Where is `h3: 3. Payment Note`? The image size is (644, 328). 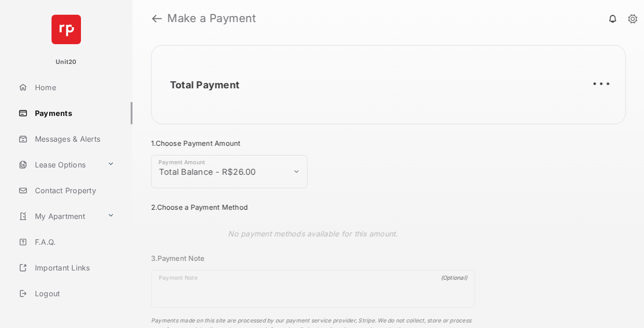
h3: 3. Payment Note is located at coordinates (313, 258).